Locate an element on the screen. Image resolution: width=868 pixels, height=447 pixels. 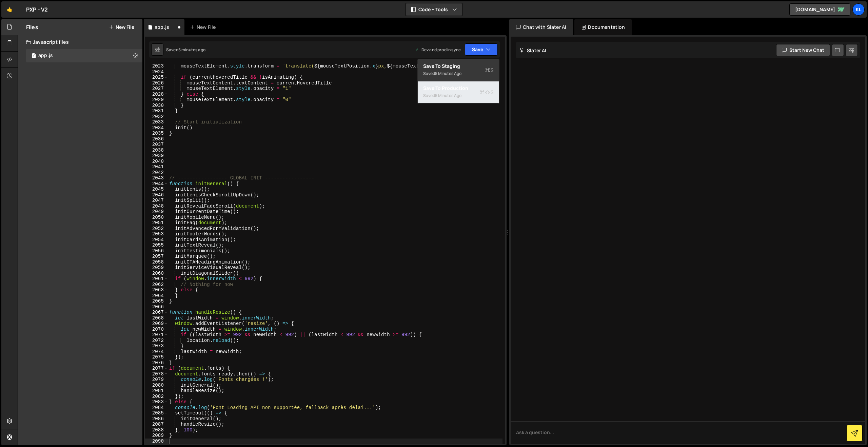
button: Code + Tools is located at coordinates (434, 10).